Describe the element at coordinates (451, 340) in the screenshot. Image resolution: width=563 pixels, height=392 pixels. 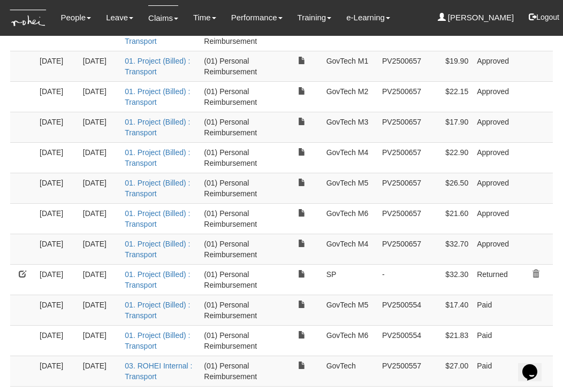
I see `td: $21.83` at that location.